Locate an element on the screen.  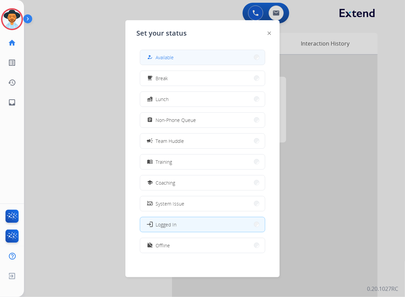
span: Logged In is located at coordinates (166, 224).